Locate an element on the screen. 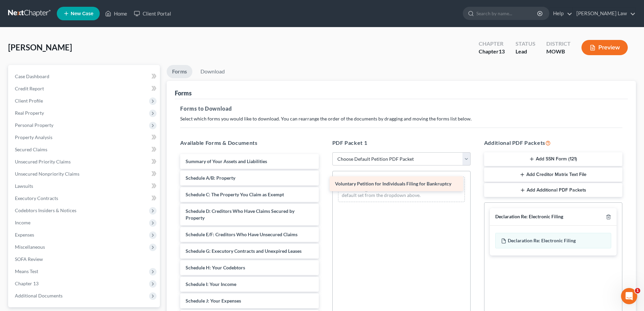 The image size is (644, 311). a: Executory Contracts is located at coordinates (85, 198).